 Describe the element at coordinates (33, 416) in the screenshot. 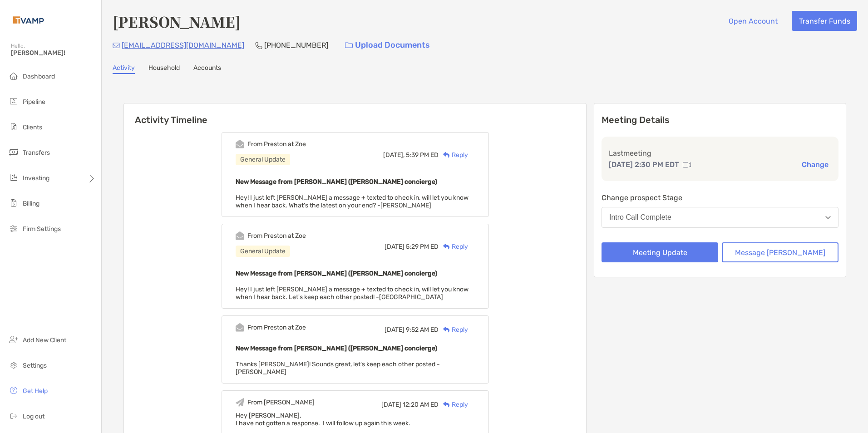

I see `span: Log out` at that location.